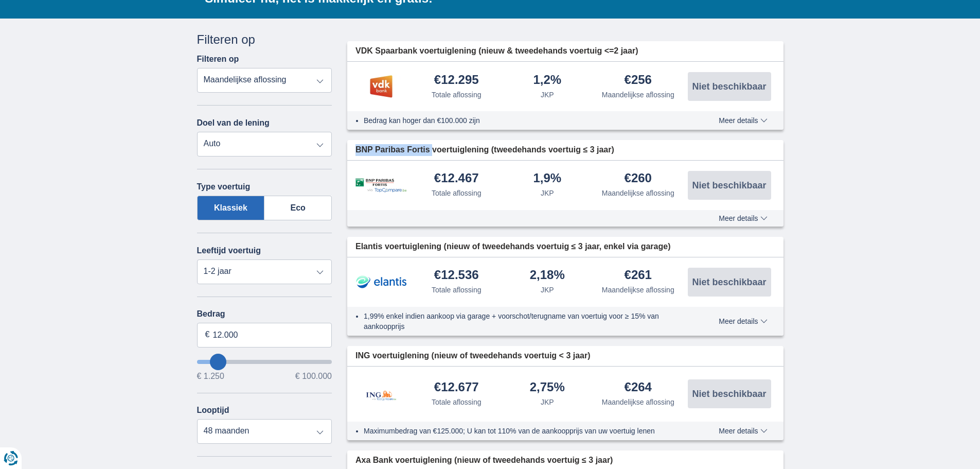 The height and width of the screenshot is (469, 980). What do you see at coordinates (211, 376) in the screenshot?
I see `span: € 1.250` at bounding box center [211, 376].